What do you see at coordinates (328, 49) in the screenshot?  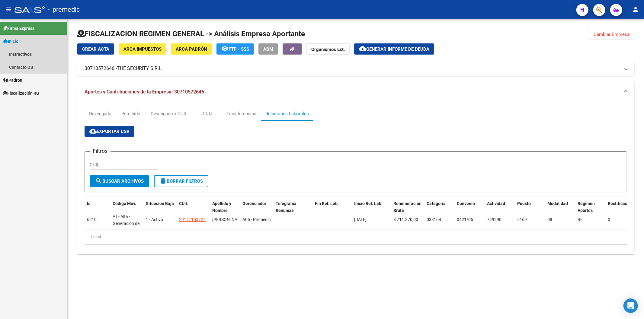 I see `button: Organismos Ext.` at bounding box center [328, 49].